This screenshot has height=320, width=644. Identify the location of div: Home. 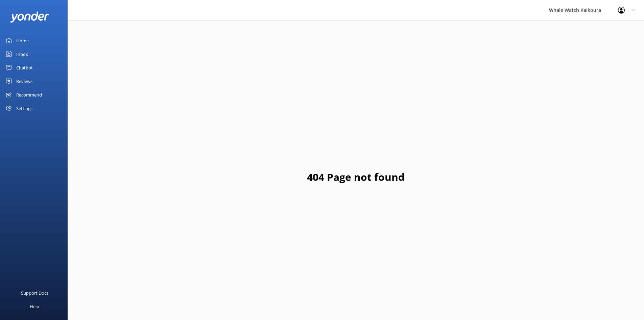
(22, 41).